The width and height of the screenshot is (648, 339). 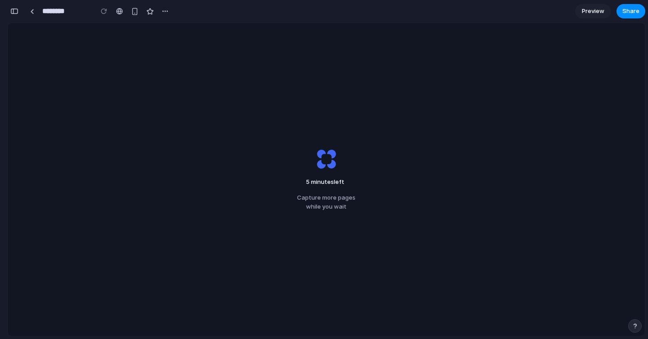 I want to click on span: minutes left, so click(x=326, y=182).